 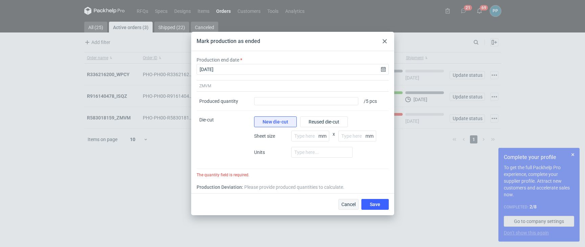 I want to click on span: New die-cut, so click(x=275, y=122).